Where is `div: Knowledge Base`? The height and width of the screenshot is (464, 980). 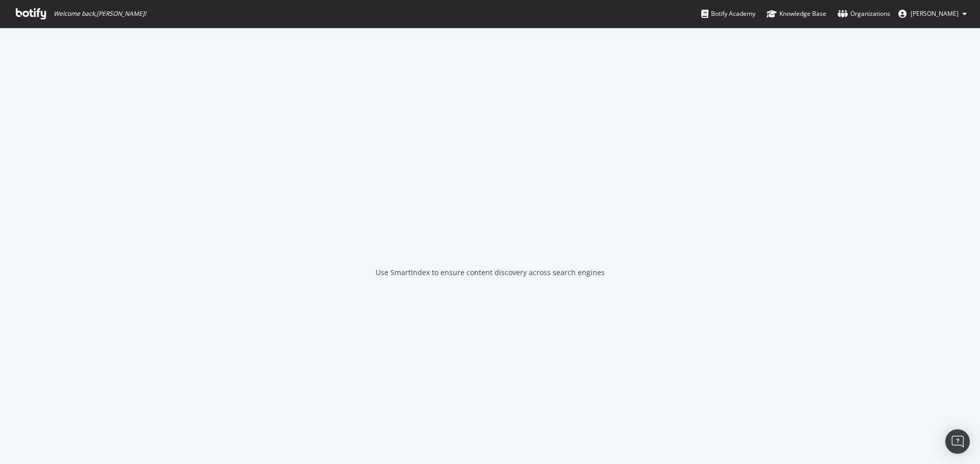 div: Knowledge Base is located at coordinates (796, 14).